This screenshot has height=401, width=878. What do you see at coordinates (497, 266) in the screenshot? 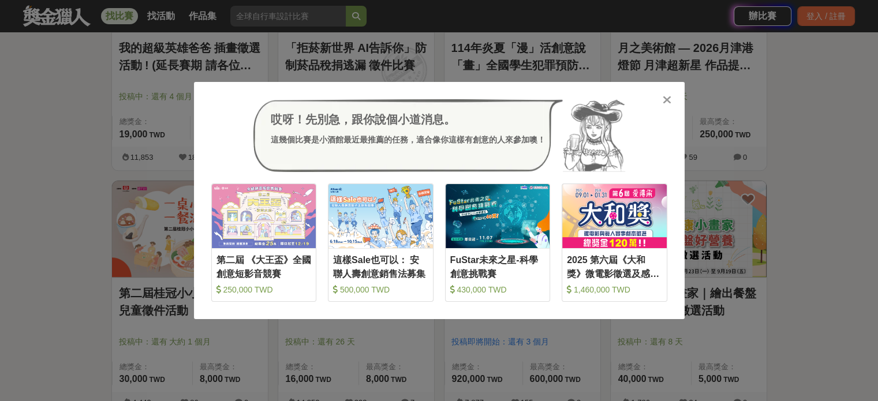
I see `div: FuStar未來之星-科學創意挑戰賽` at bounding box center [497, 266].